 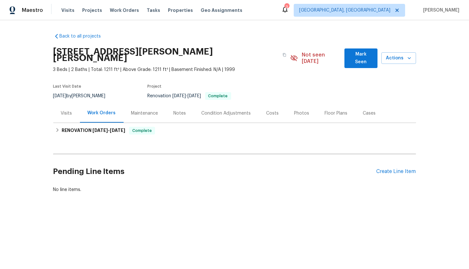 I want to click on div: Floor Plans, so click(x=336, y=113).